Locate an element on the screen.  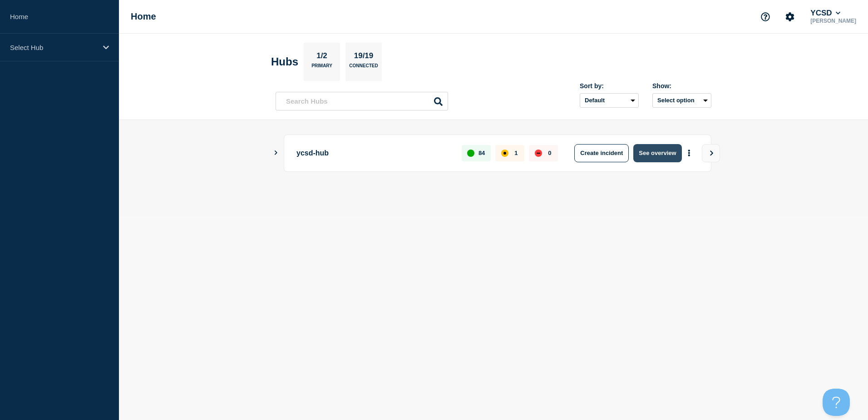
button: Account settings is located at coordinates (789, 17).